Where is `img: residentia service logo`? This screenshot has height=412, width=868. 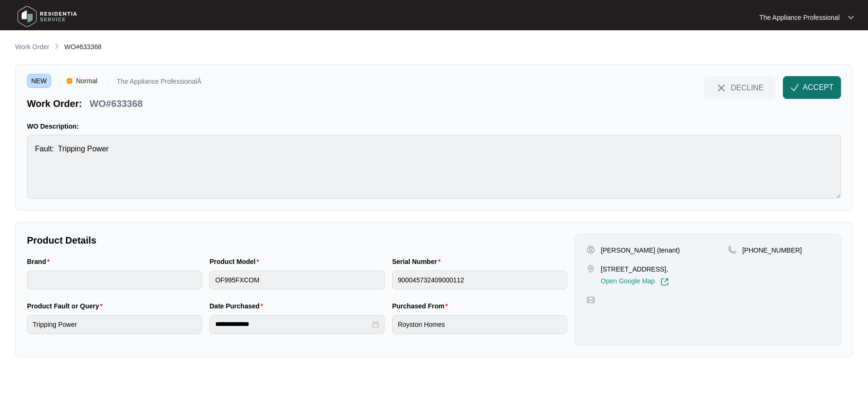 img: residentia service logo is located at coordinates (47, 17).